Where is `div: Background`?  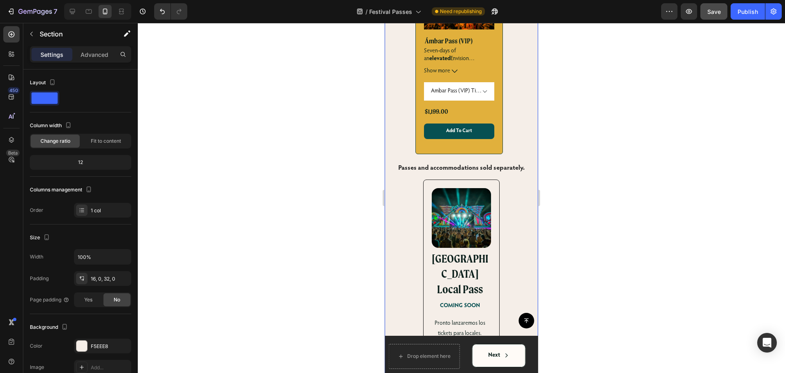 div: Background is located at coordinates (49, 327).